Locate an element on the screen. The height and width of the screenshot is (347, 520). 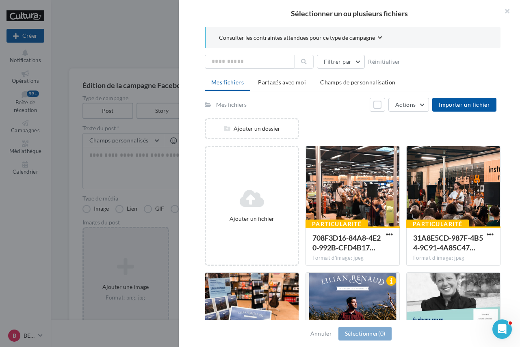
h2: Sélectionner un ou plusieurs fichiers is located at coordinates (349, 13).